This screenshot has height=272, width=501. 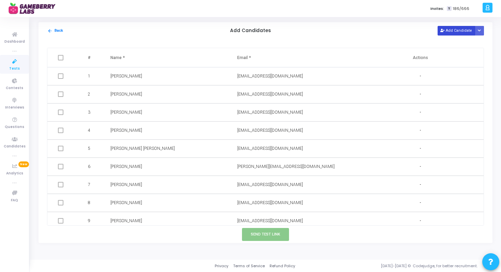 I want to click on span: 5, so click(x=89, y=148).